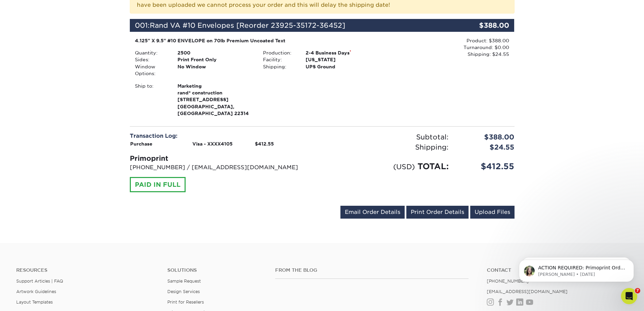  What do you see at coordinates (215, 70) in the screenshot?
I see `div: No Window` at bounding box center [215, 70].